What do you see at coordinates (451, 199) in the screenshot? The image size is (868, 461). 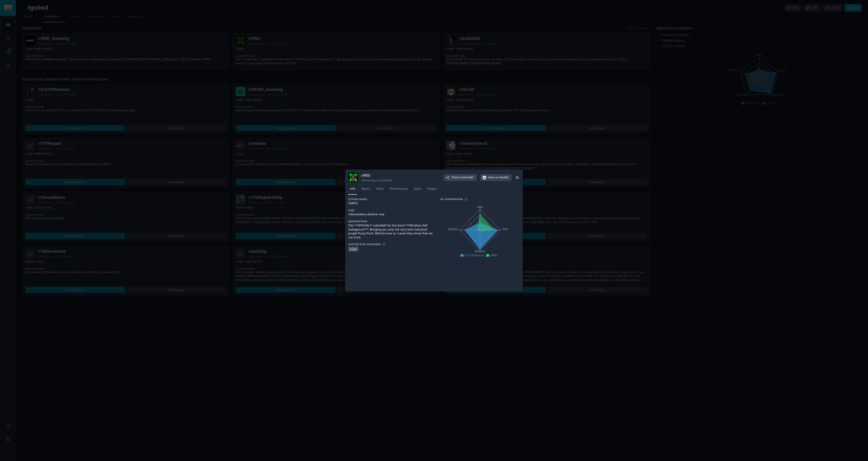 I see `h3: In Comparison` at bounding box center [451, 199].